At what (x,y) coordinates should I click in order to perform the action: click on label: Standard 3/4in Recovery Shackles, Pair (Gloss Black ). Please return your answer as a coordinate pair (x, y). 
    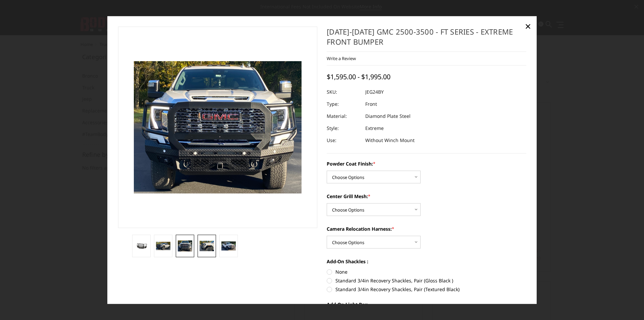
    Looking at the image, I should click on (426, 280).